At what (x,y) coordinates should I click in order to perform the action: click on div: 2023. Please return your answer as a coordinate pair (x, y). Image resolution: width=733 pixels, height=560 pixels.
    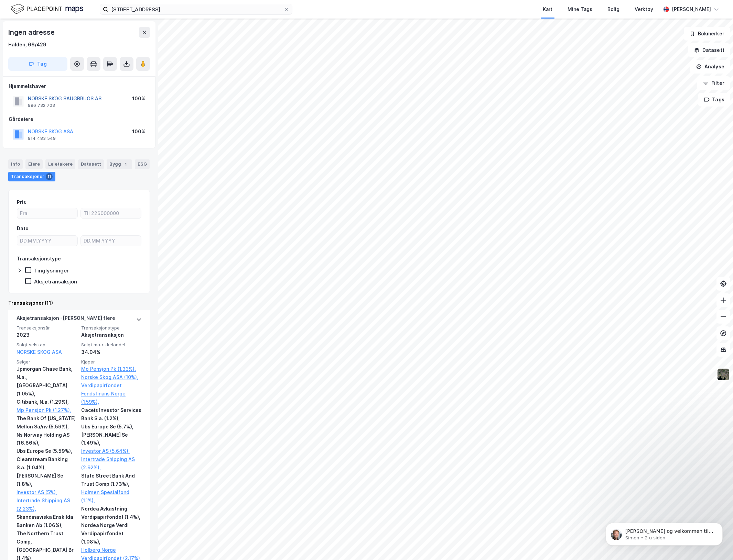
    Looking at the image, I should click on (46, 335).